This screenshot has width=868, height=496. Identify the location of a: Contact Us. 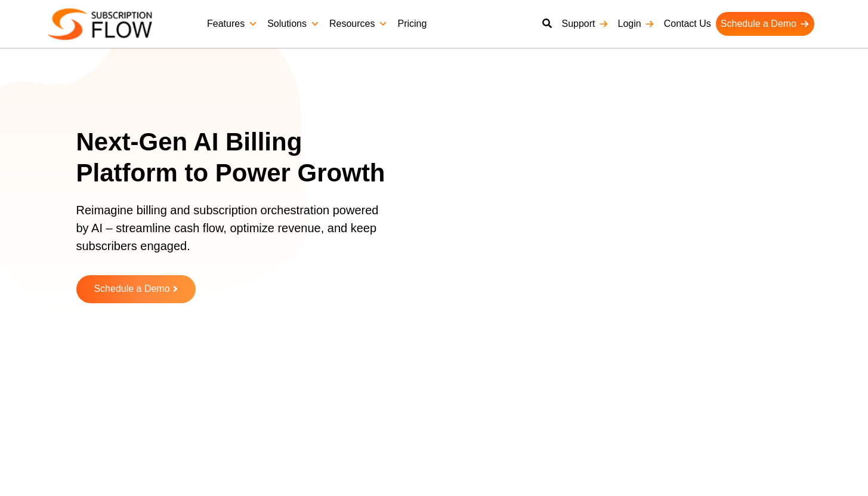
(687, 24).